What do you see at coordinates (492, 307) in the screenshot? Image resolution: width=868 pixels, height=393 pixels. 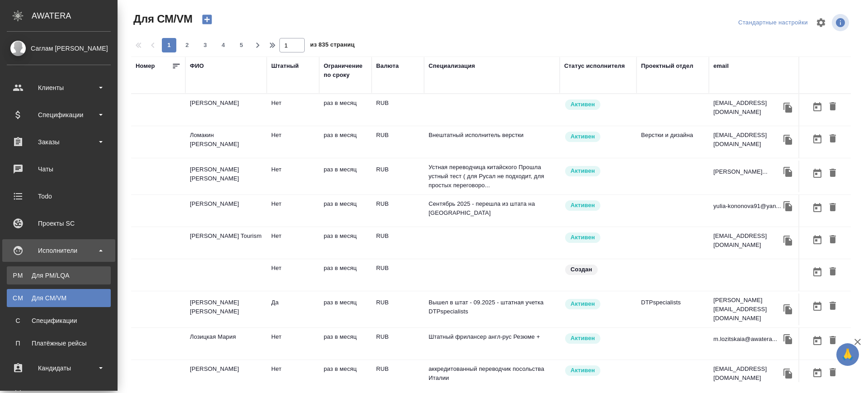 I see `p: Вышел в штат - 09.2025 - штатная учетка DTPspecialists` at bounding box center [492, 307].